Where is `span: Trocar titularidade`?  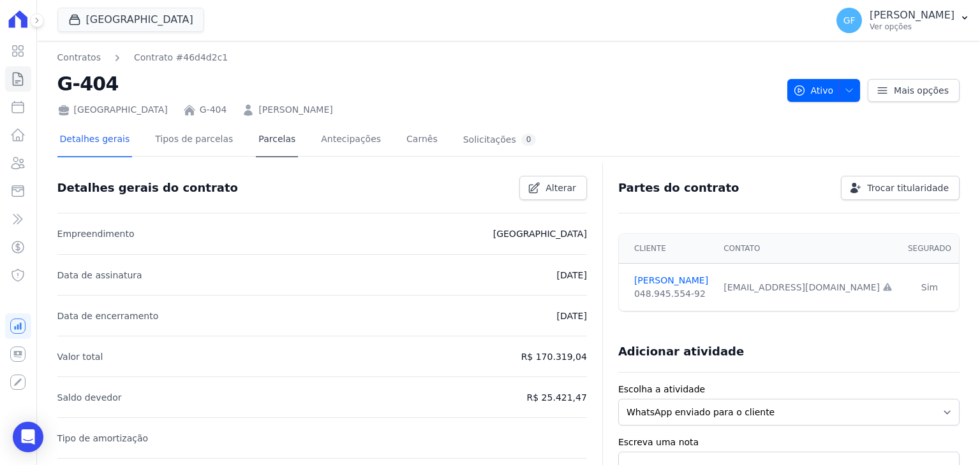
span: Trocar titularidade is located at coordinates (907, 188).